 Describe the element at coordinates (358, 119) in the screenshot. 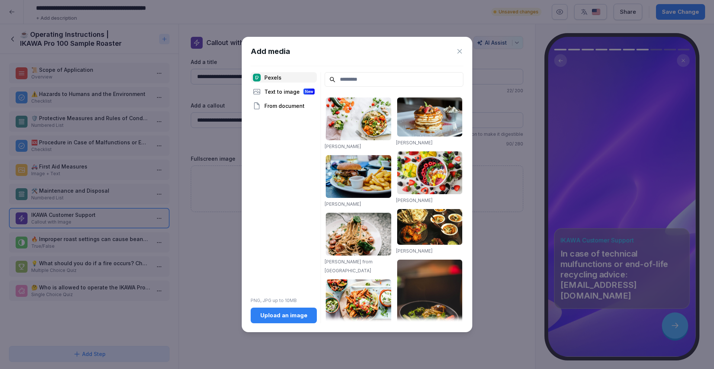

I see `img: pexels-photo-1640777.jpeg` at that location.